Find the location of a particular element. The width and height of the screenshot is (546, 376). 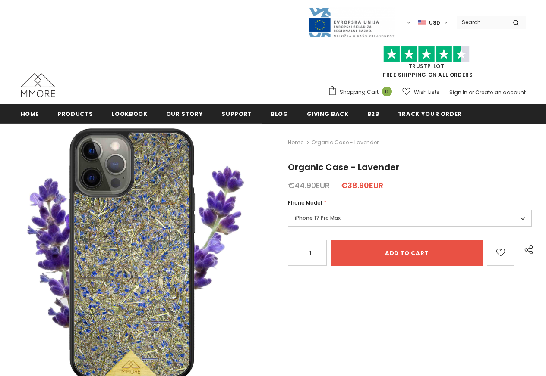

a: support is located at coordinates (236, 113).